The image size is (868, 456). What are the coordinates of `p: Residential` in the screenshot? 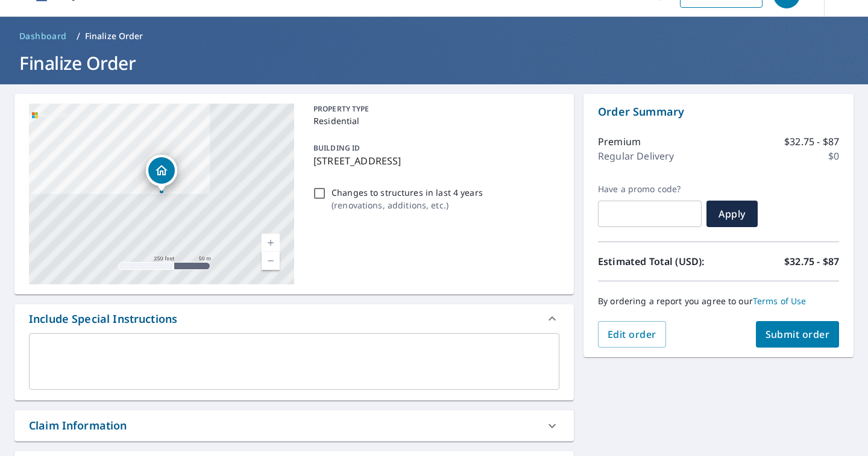 It's located at (434, 121).